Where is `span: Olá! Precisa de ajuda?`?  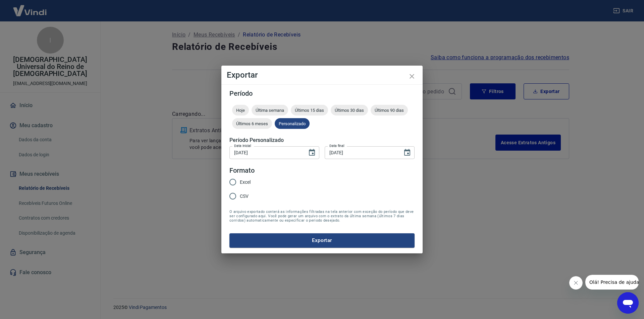 span: Olá! Precisa de ajuda? is located at coordinates (30, 7).